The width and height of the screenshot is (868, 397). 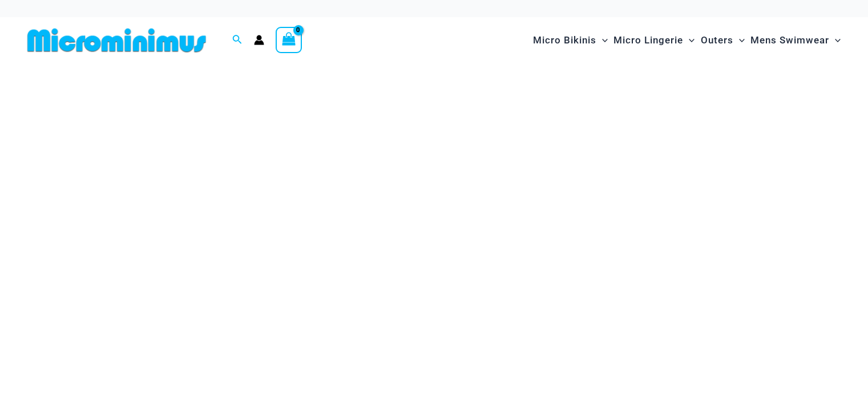 What do you see at coordinates (717, 40) in the screenshot?
I see `span: Outers` at bounding box center [717, 40].